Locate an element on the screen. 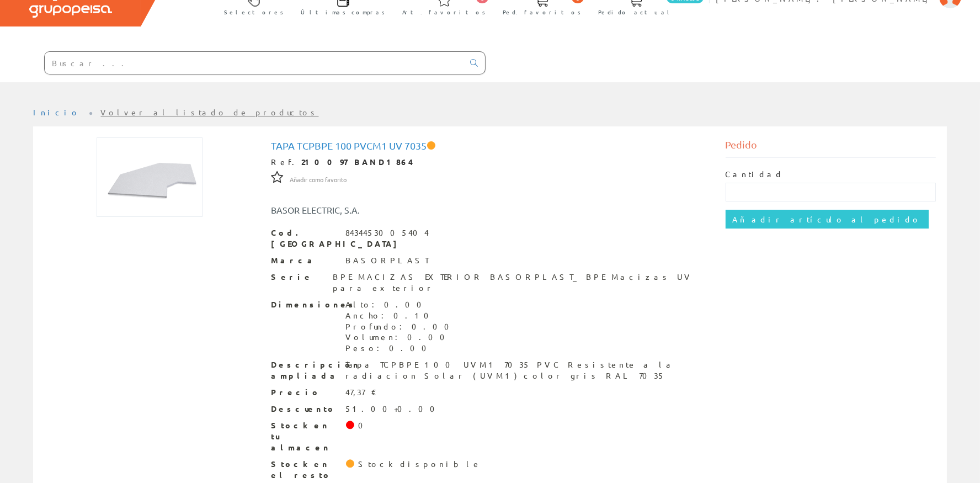 Image resolution: width=980 pixels, height=483 pixels. span: Serie is located at coordinates (298, 277).